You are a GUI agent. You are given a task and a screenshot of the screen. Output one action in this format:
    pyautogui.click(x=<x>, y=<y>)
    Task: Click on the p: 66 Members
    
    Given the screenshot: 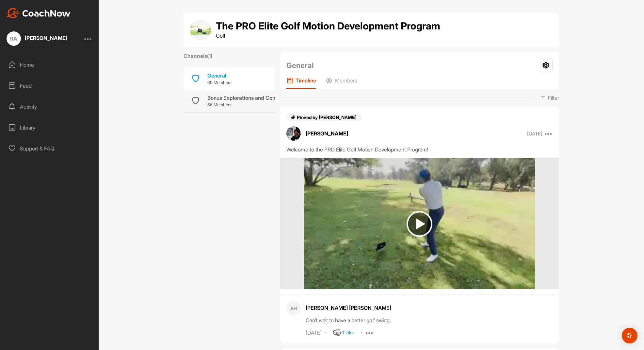 What is the action you would take?
    pyautogui.click(x=246, y=105)
    